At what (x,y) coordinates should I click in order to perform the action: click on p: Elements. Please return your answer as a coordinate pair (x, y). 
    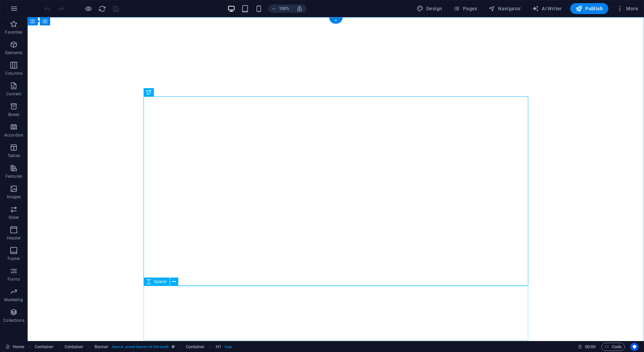
    Looking at the image, I should click on (14, 53).